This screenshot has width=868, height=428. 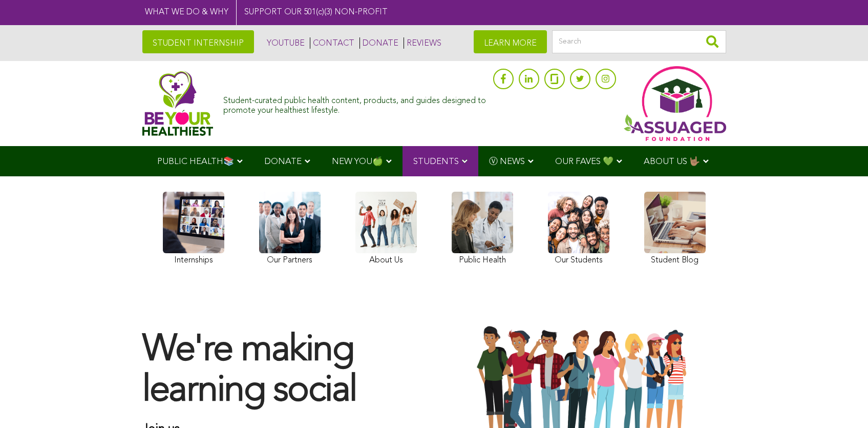 I want to click on span: ABOUT US 🤟🏽, so click(x=672, y=162).